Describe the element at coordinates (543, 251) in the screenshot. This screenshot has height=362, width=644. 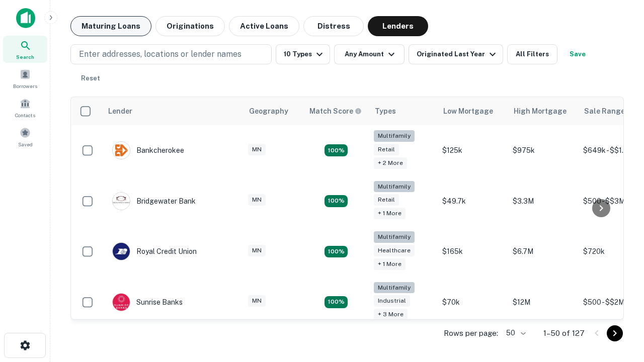
I see `td: $6.7M` at that location.